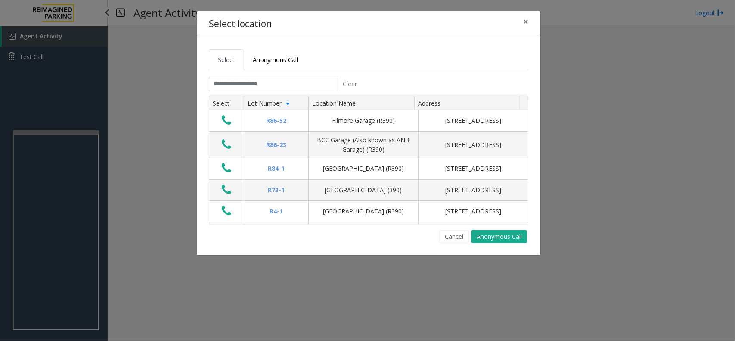 Image resolution: width=735 pixels, height=341 pixels. Describe the element at coordinates (276, 211) in the screenshot. I see `div: R4-1` at that location.